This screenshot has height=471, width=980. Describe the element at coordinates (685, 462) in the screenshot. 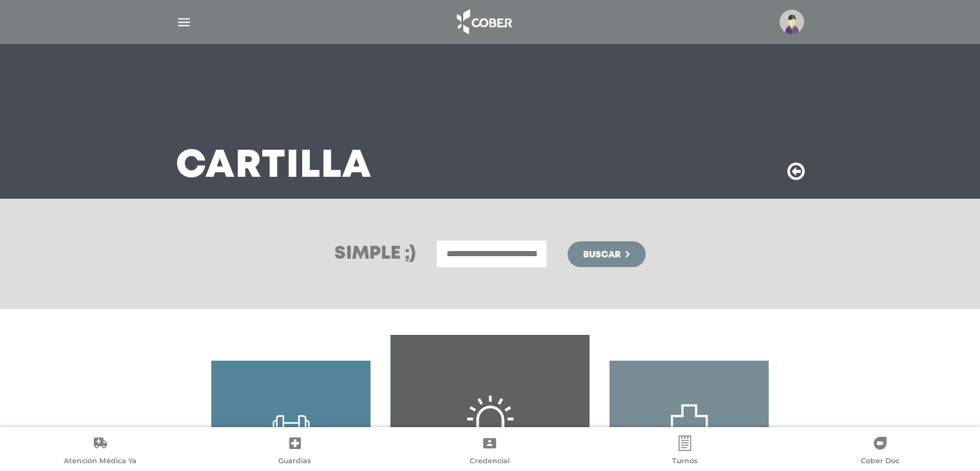

I see `span: Turnos` at that location.